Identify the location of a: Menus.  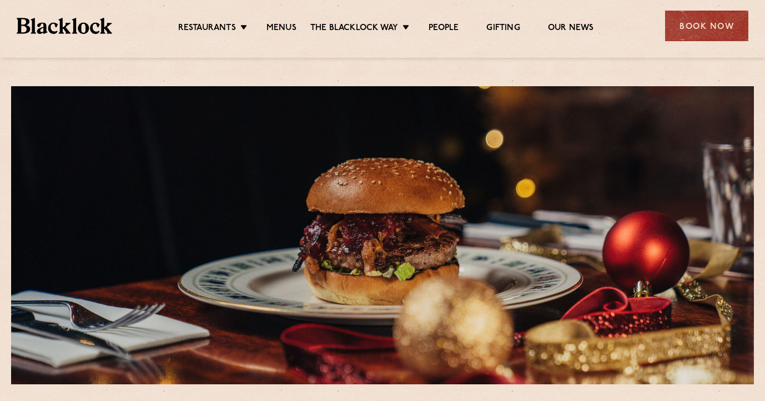
(282, 29).